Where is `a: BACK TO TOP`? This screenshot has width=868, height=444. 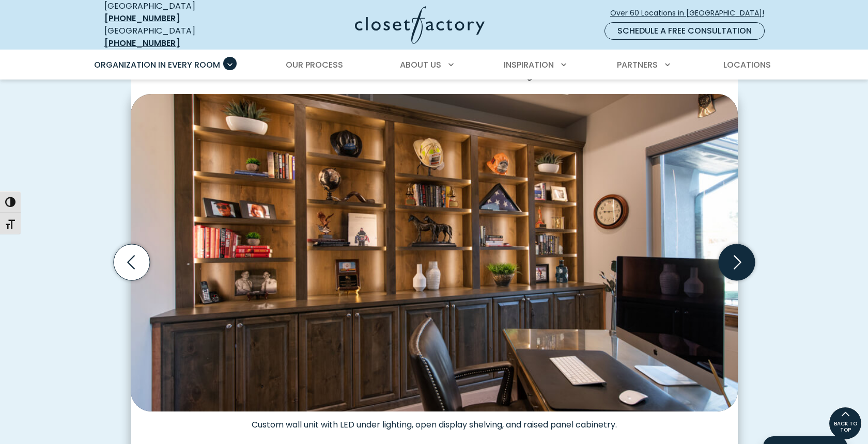 a: BACK TO TOP is located at coordinates (845, 424).